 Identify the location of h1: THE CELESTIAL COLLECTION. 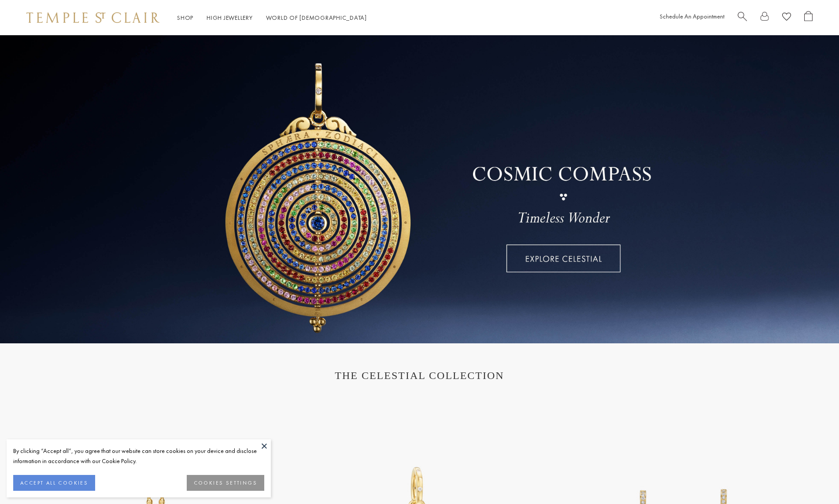
(419, 375).